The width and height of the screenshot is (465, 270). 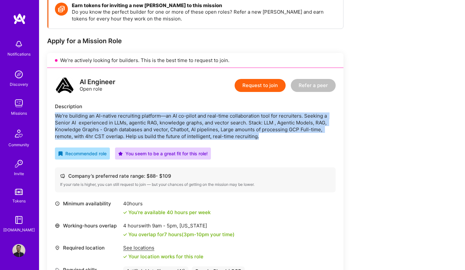 I want to click on i: icon Clock, so click(x=57, y=204).